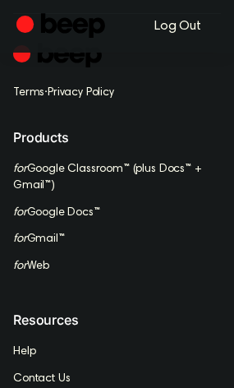 This screenshot has width=234, height=388. What do you see at coordinates (117, 319) in the screenshot?
I see `h6: Resources` at bounding box center [117, 319].